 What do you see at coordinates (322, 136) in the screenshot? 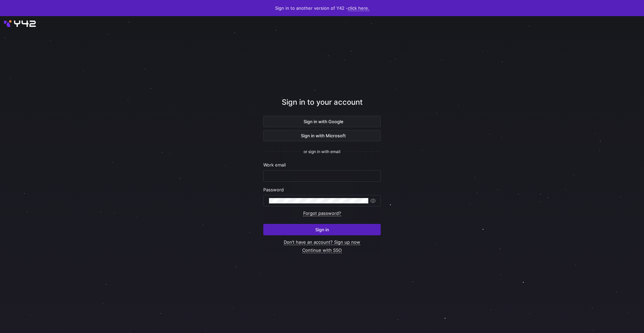
I see `button: Sign in with Microsoft` at bounding box center [322, 136].